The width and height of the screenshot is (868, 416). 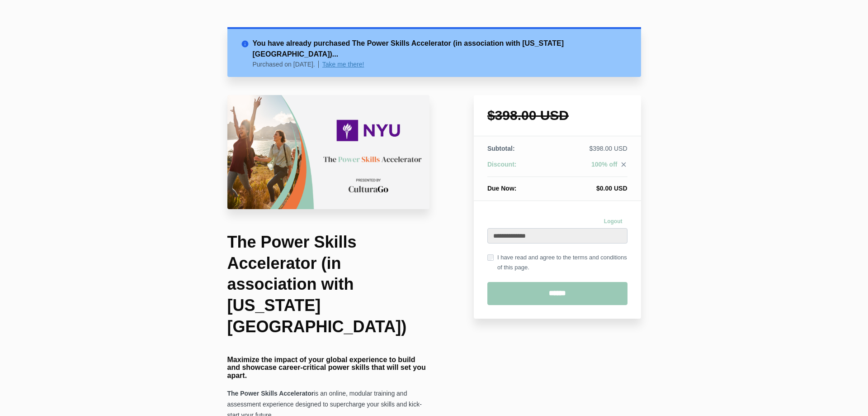 I want to click on span: $0.00 USD, so click(x=612, y=188).